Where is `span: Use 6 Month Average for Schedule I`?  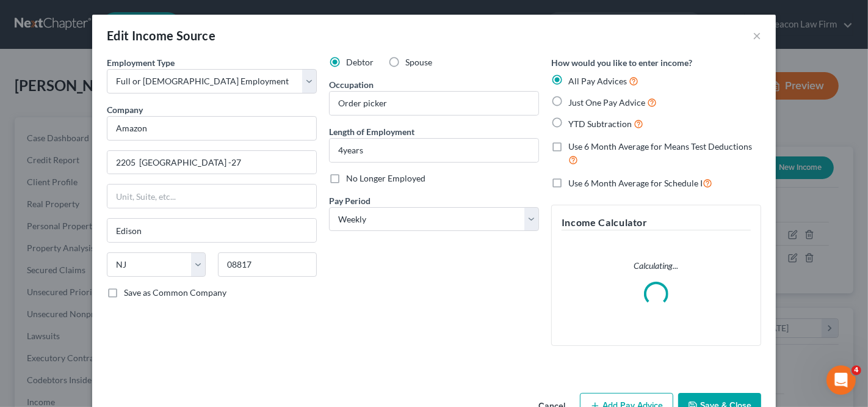
span: Use 6 Month Average for Schedule I is located at coordinates (635, 183).